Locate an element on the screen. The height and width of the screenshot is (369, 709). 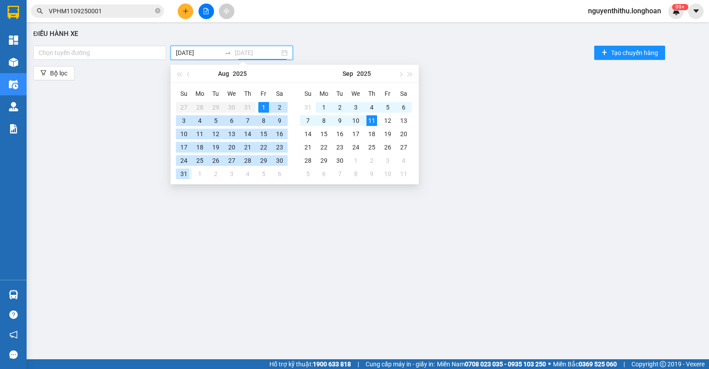
td: 2025-09-08 is located at coordinates (324, 121).